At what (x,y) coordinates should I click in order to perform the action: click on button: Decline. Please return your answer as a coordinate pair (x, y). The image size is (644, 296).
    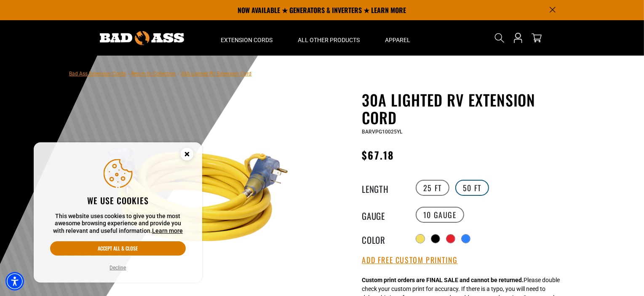
    Looking at the image, I should click on (118, 268).